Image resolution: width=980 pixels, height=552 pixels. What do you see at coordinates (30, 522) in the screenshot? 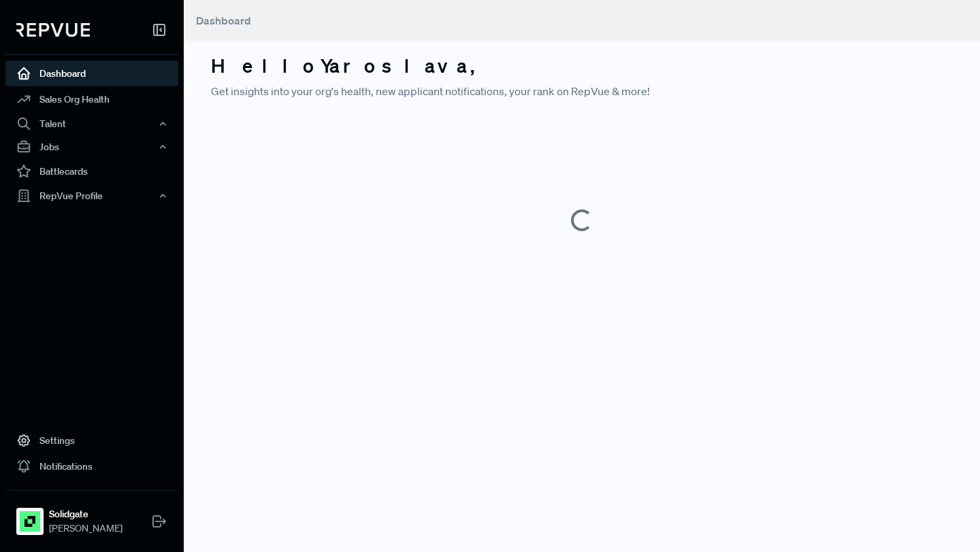
I see `img: Solidgate` at bounding box center [30, 522].